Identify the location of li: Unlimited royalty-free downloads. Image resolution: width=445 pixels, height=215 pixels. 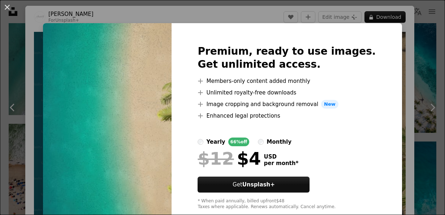
(286, 92).